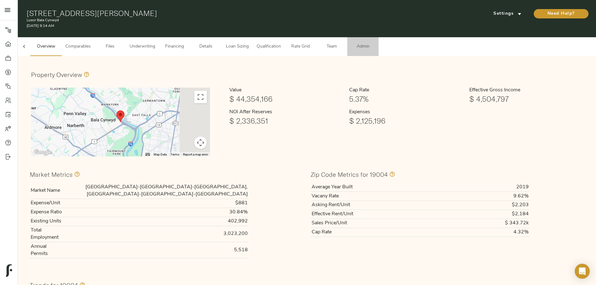 This screenshot has height=285, width=596. I want to click on span: Rate Grid, so click(300, 47).